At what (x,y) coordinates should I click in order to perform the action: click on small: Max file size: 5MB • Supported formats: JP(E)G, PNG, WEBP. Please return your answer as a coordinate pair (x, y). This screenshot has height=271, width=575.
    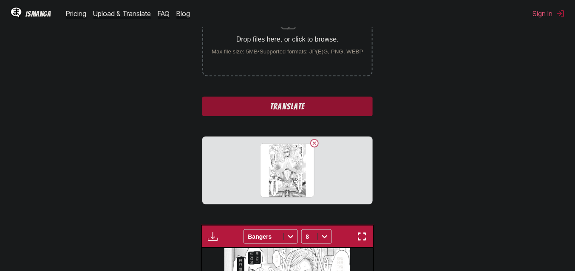
    Looking at the image, I should click on (287, 51).